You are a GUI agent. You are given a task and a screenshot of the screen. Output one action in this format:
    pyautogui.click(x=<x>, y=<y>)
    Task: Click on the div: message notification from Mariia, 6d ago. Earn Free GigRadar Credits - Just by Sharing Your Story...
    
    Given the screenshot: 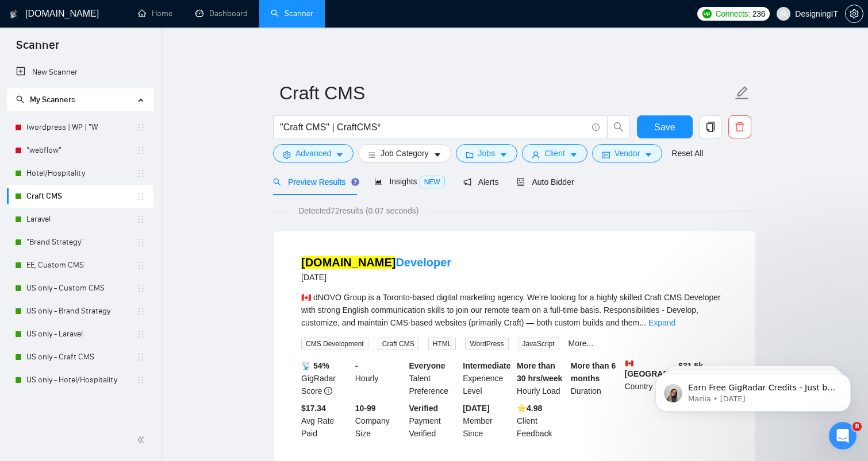 What is the action you would take?
    pyautogui.click(x=115, y=43)
    